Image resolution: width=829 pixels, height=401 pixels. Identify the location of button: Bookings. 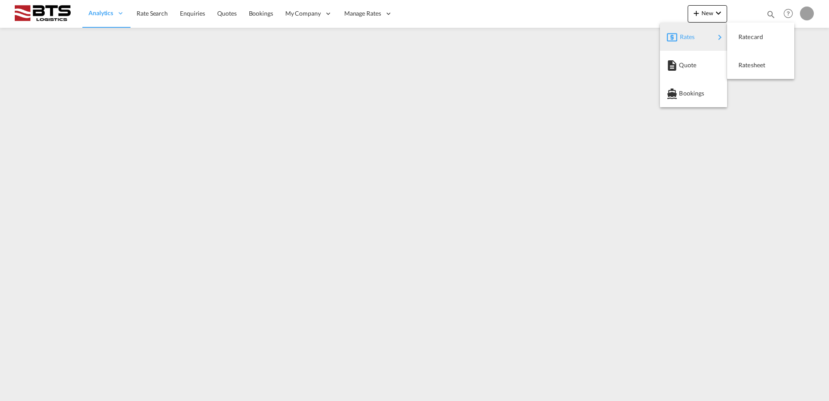
(693, 93).